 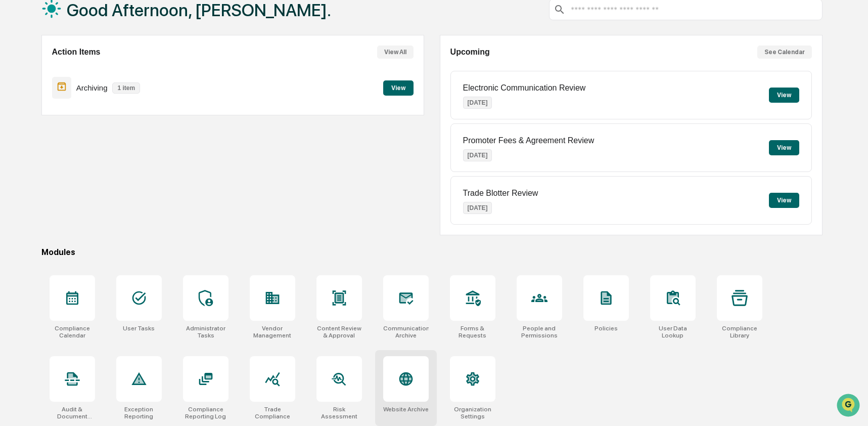 I want to click on div: Risk Assessment, so click(x=339, y=413).